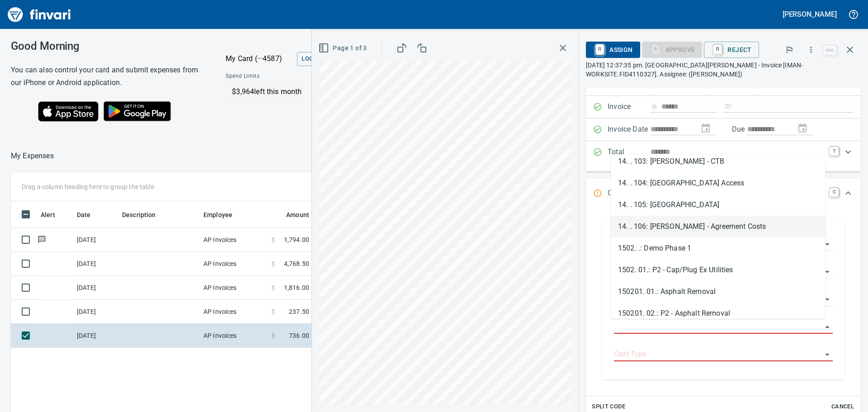 The height and width of the screenshot is (412, 868). I want to click on p: My Expenses, so click(32, 156).